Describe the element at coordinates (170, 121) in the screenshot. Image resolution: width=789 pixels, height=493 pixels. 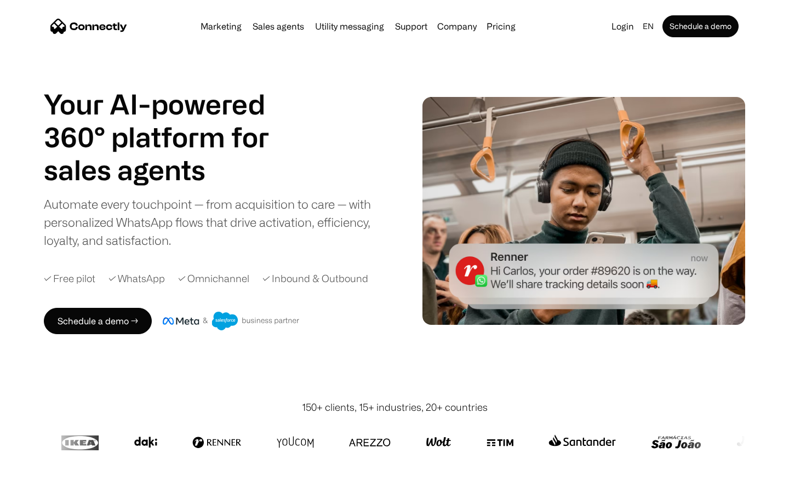
I see `h1: Your AI-powered 360° platform for` at that location.